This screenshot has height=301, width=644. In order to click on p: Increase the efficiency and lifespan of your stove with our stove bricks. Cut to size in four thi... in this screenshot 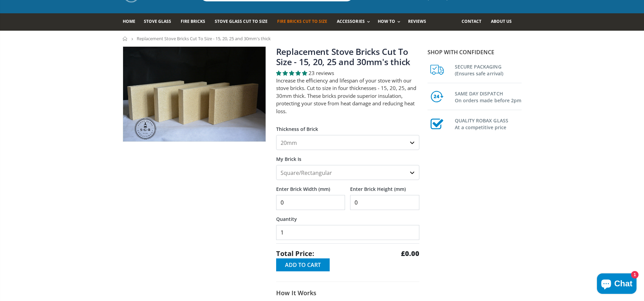, I will do `click(348, 96)`.